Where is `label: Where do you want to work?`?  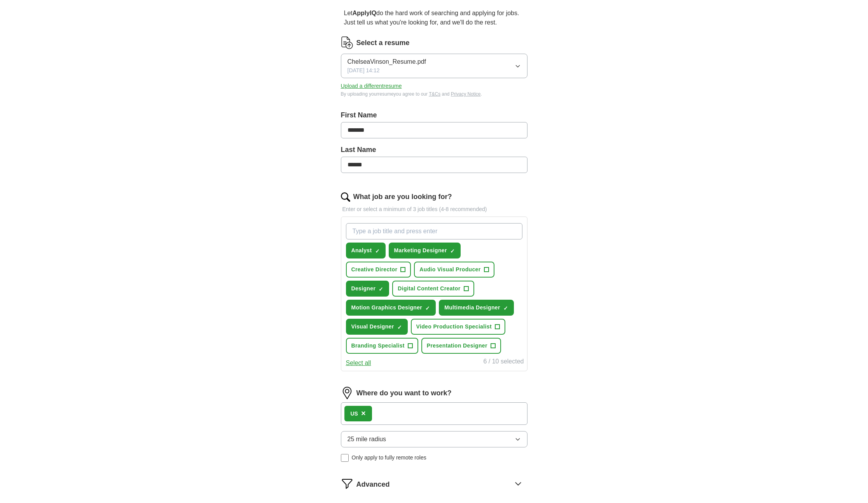 label: Where do you want to work? is located at coordinates (404, 393).